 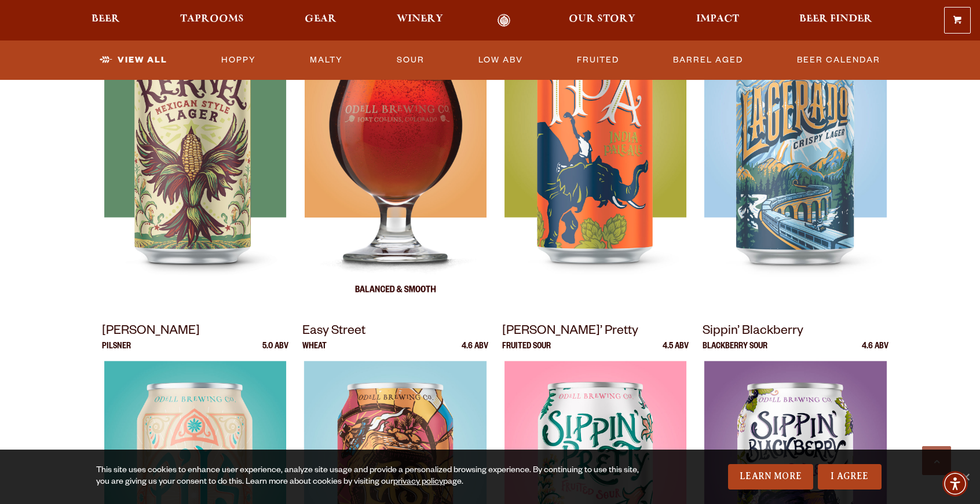 What do you see at coordinates (105, 19) in the screenshot?
I see `span: Beer` at bounding box center [105, 19].